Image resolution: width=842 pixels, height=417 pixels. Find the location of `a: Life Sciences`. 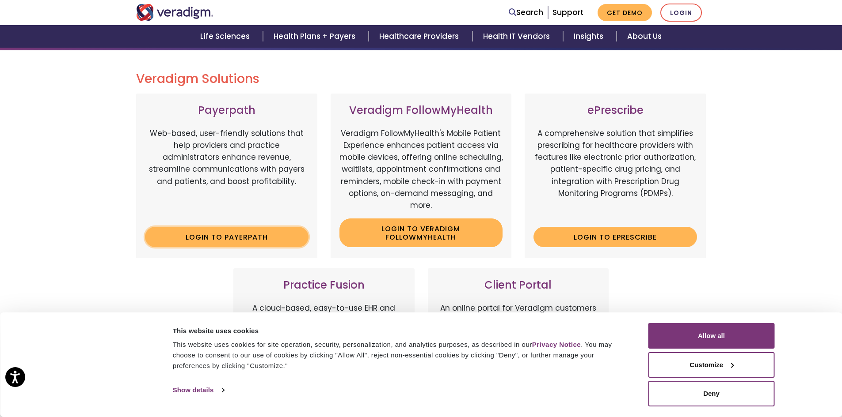

a: Life Sciences is located at coordinates (226, 36).